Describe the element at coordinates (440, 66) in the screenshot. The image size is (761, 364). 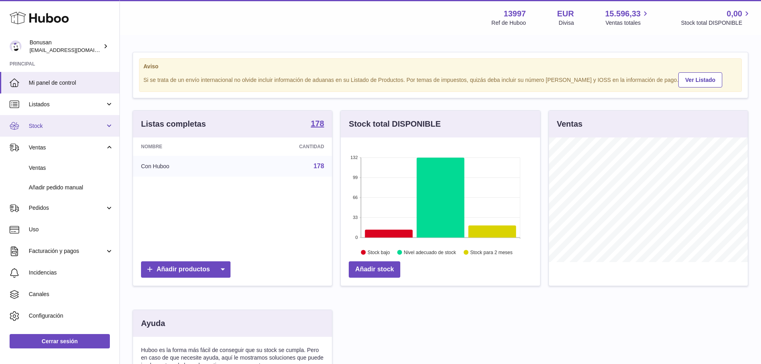
I see `strong: Aviso` at that location.